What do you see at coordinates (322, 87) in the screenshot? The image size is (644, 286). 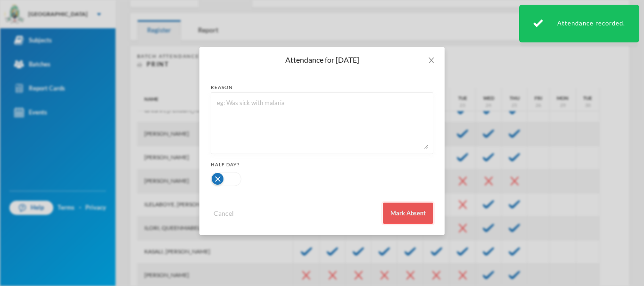 I see `div: reason` at bounding box center [322, 87].